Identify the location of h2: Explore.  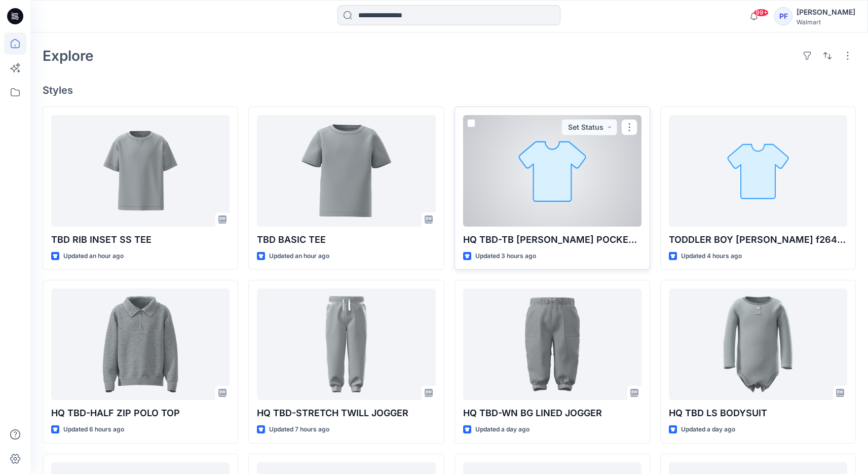
(68, 56).